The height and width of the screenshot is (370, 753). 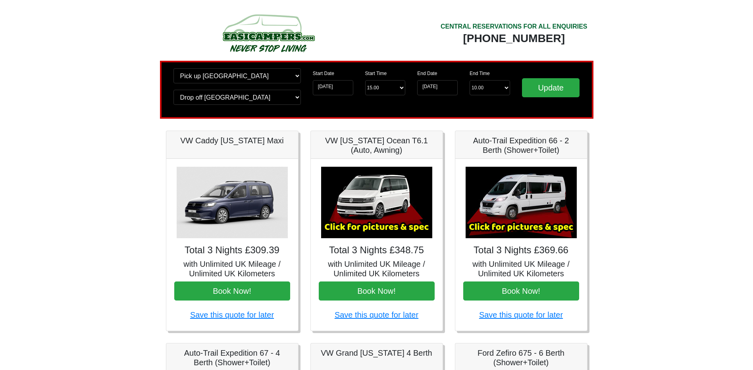 What do you see at coordinates (514, 27) in the screenshot?
I see `div: CENTRAL RESERVATIONS FOR ALL ENQUIRIES` at bounding box center [514, 27].